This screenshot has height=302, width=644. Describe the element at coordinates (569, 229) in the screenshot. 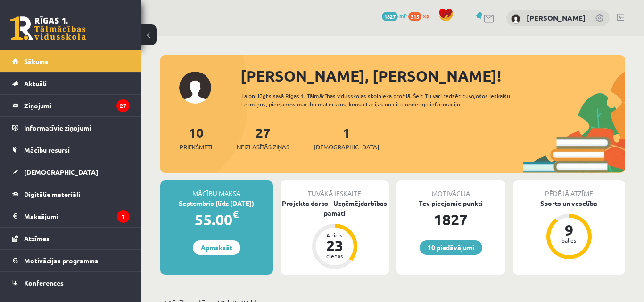

I see `a: Sports un veselība 9 balles` at that location.